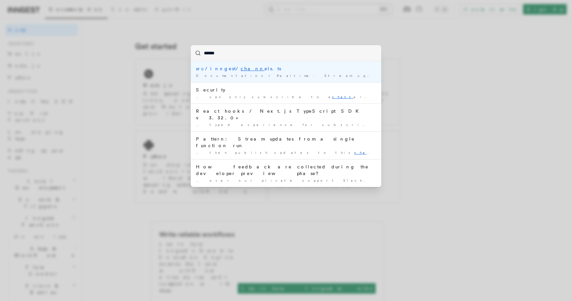 The image size is (572, 301). I want to click on span: Realtime: Stream updates from Inngest functions, so click(392, 76).